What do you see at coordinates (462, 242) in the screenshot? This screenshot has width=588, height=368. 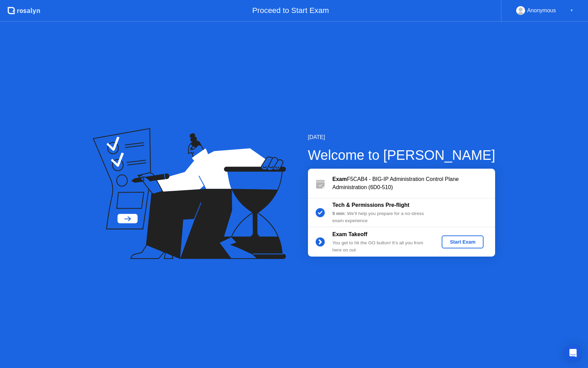 I see `button: Start Exam` at bounding box center [462, 242].